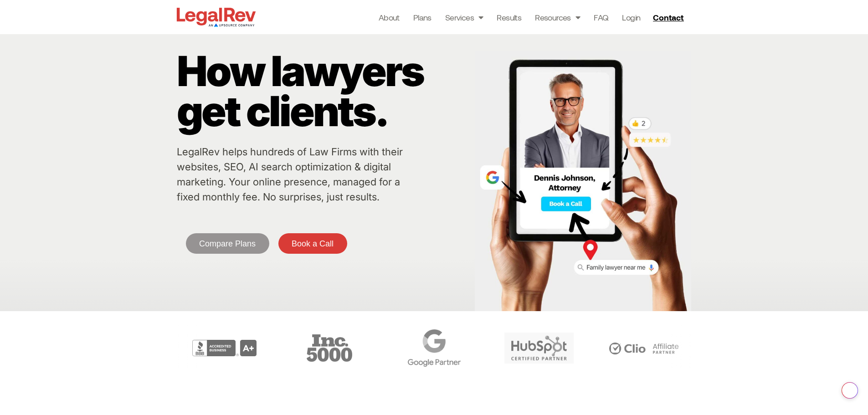 This screenshot has height=415, width=868. Describe the element at coordinates (557, 18) in the screenshot. I see `a: Resources` at that location.